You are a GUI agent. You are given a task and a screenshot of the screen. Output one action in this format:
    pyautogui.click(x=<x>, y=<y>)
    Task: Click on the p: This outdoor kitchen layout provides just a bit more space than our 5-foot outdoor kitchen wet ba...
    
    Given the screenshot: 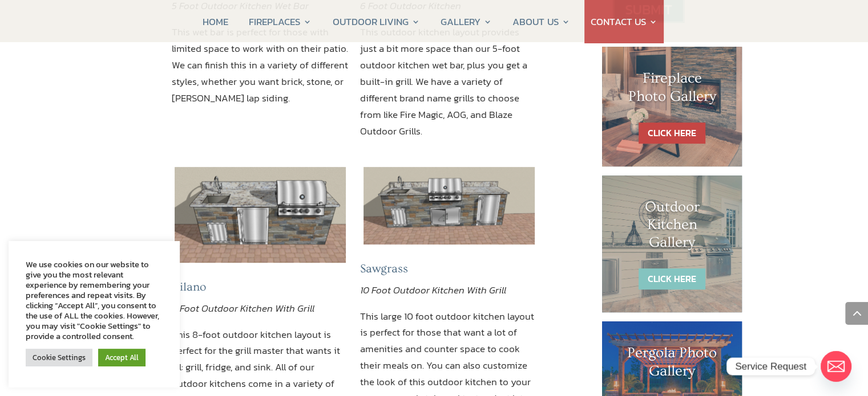 What is the action you would take?
    pyautogui.click(x=448, y=82)
    